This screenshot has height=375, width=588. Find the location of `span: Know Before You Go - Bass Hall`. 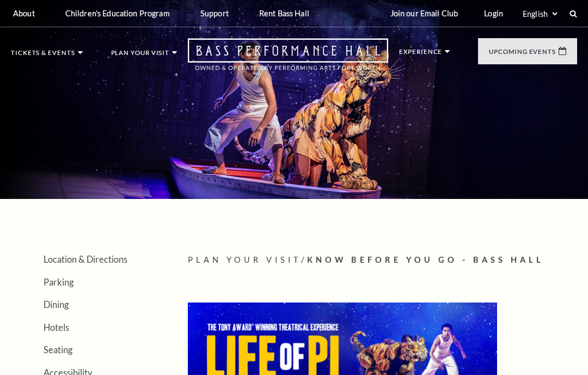

span: Know Before You Go - Bass Hall is located at coordinates (425, 260).